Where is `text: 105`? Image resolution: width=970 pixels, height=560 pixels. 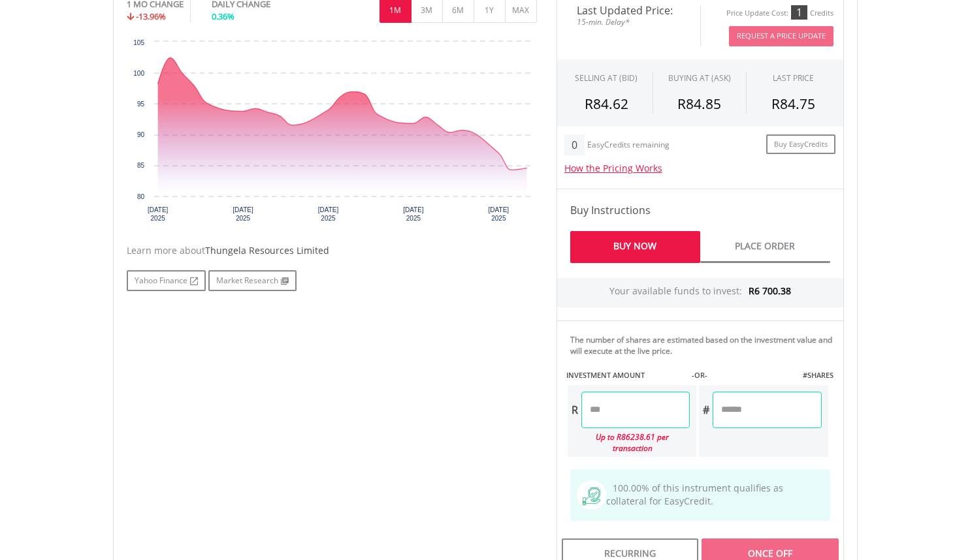
text: 105 is located at coordinates (138, 43).